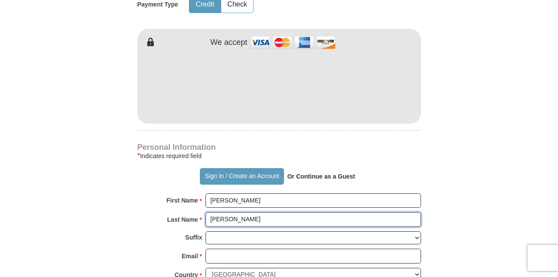 This screenshot has height=277, width=558. What do you see at coordinates (182, 201) in the screenshot?
I see `strong: First Name` at bounding box center [182, 201].